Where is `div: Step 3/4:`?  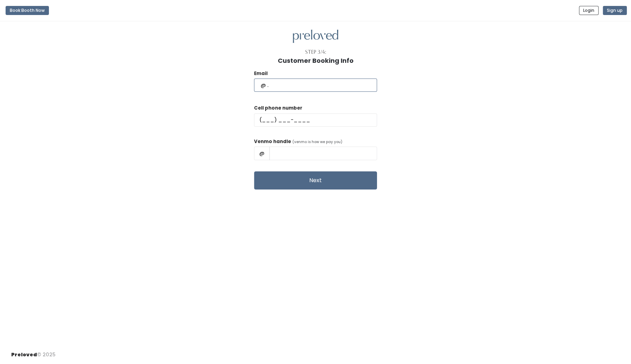 div: Step 3/4: is located at coordinates (315, 52).